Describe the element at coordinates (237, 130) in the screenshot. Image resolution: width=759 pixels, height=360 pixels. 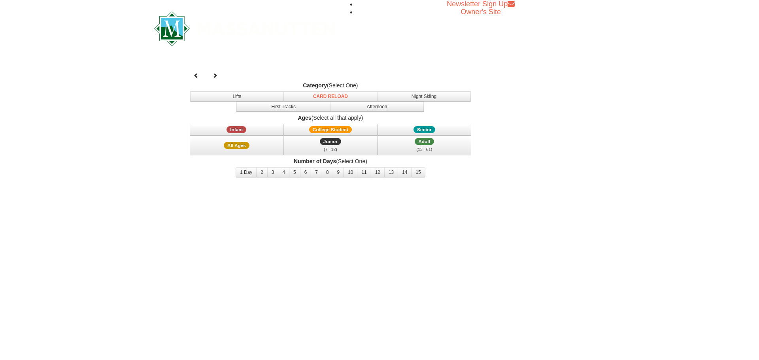
I see `button: Infant` at that location.